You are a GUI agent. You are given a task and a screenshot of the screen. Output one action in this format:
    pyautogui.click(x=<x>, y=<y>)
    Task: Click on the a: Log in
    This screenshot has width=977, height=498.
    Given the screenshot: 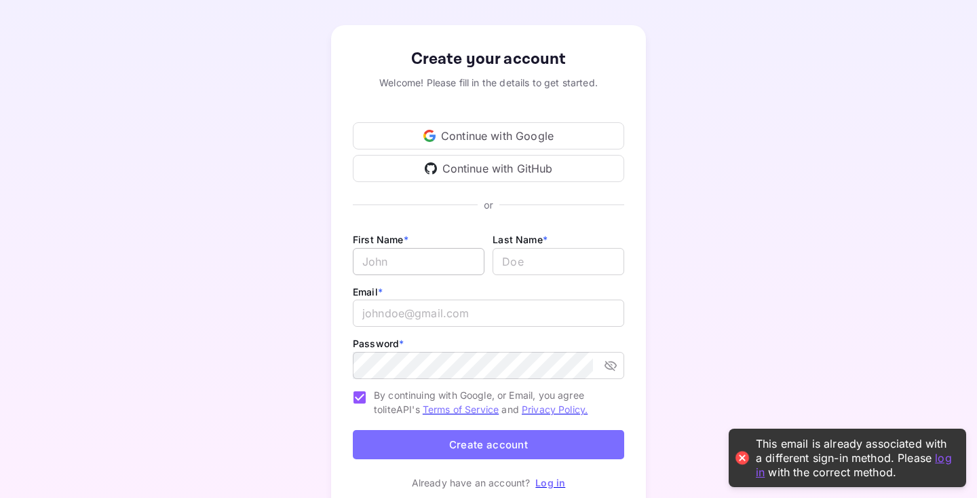 What is the action you would take?
    pyautogui.click(x=551, y=482)
    